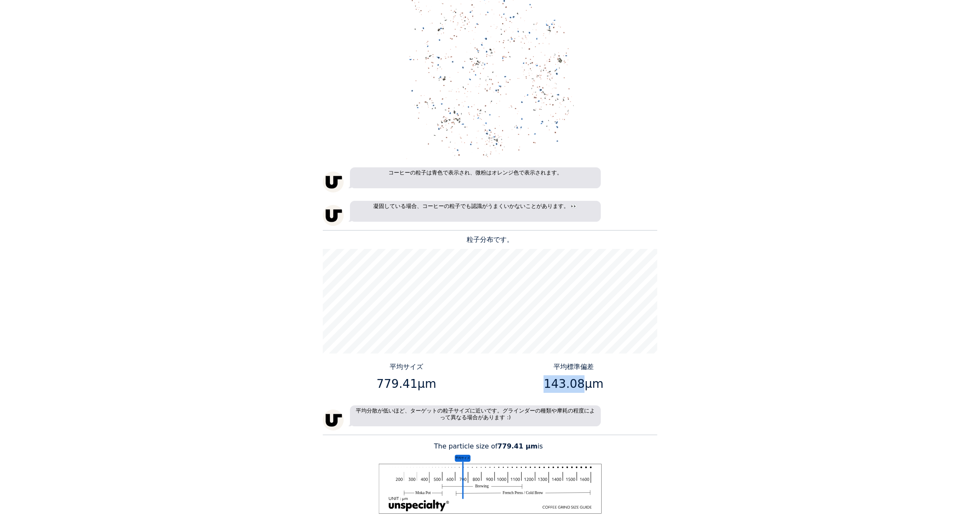 This screenshot has width=980, height=515. Describe the element at coordinates (406, 385) in the screenshot. I see `p: 779.41μm` at that location.